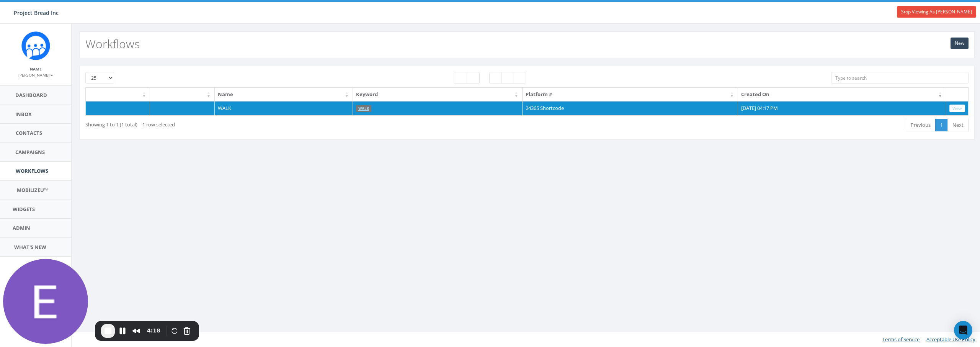  Describe the element at coordinates (956, 108) in the screenshot. I see `a: View` at that location.